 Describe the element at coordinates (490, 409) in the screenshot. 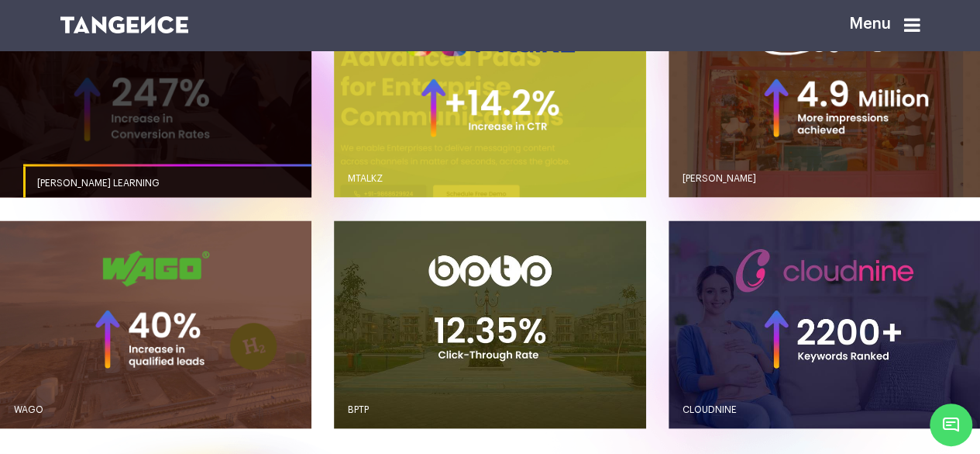

I see `a: BPTP` at that location.